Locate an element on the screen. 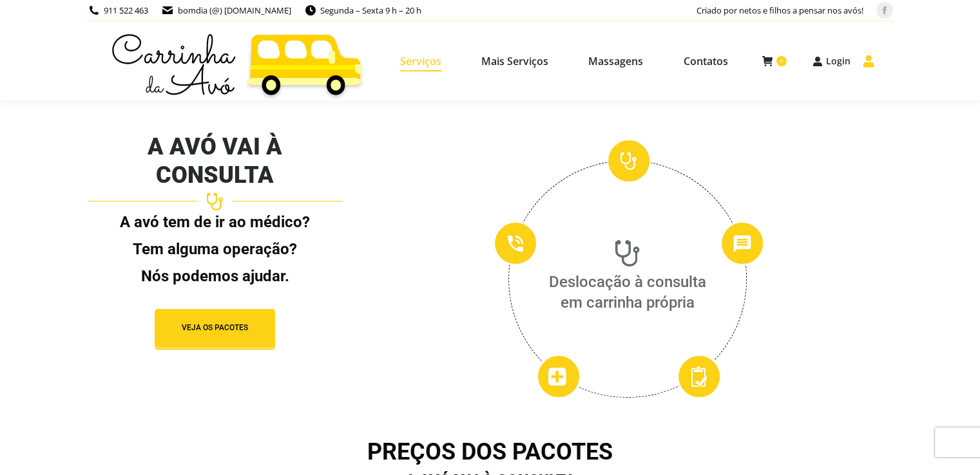 Image resolution: width=980 pixels, height=475 pixels. a: Facebook page opens in new window is located at coordinates (885, 11).